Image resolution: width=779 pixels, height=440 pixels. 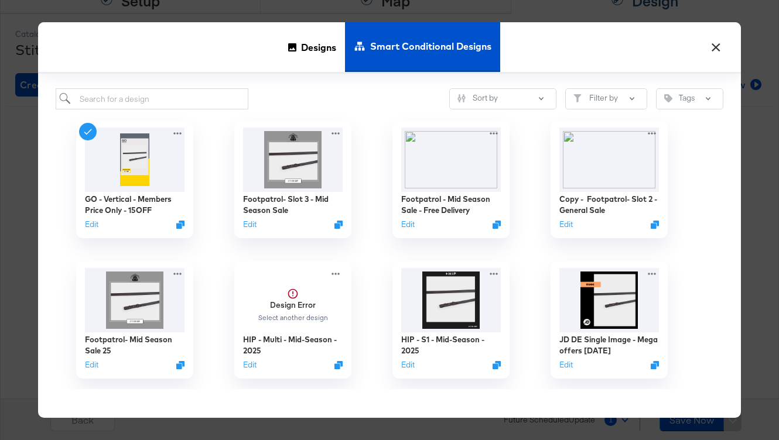 I want to click on div: HIP - S1 - Mid-Season - 2025EditDuplicate, so click(x=451, y=320).